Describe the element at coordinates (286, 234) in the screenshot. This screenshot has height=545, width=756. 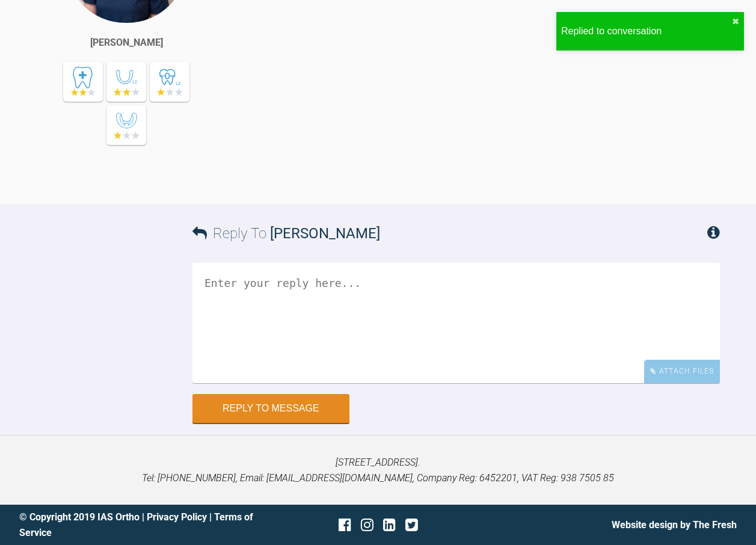
I see `h3: Reply To` at that location.